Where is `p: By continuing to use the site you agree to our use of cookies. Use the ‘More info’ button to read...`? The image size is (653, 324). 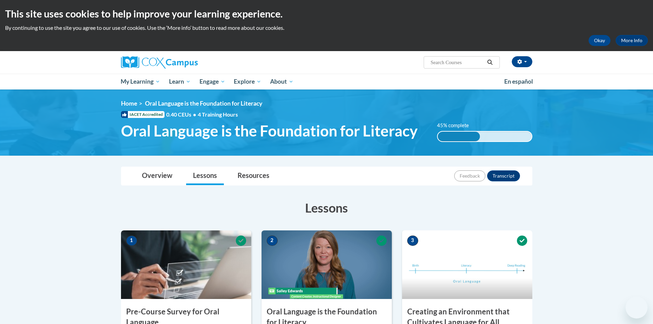
p: By continuing to use the site you agree to our use of cookies. Use the ‘More info’ button to read... is located at coordinates (326, 28).